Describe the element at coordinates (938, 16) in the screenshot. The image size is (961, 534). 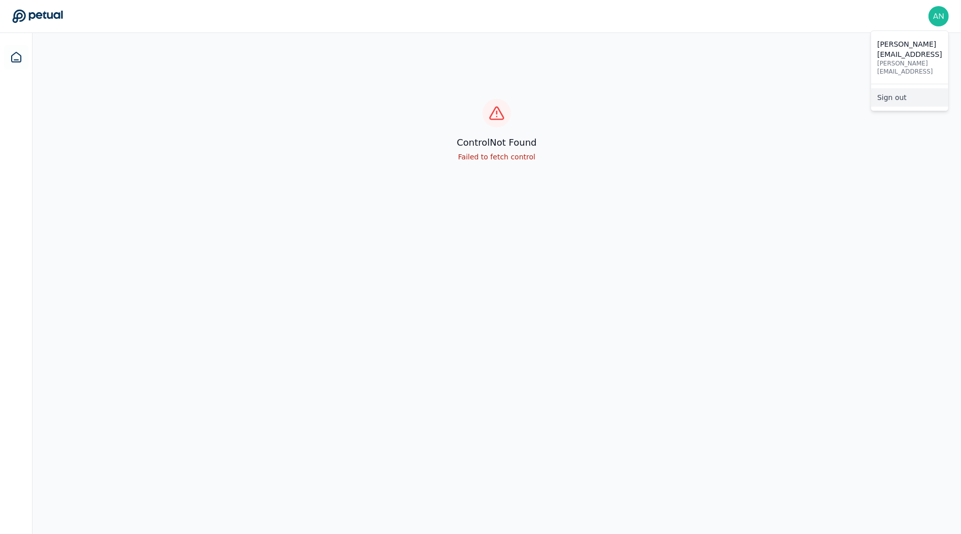
I see `img: andrew+mongodb@petual.ai` at that location.